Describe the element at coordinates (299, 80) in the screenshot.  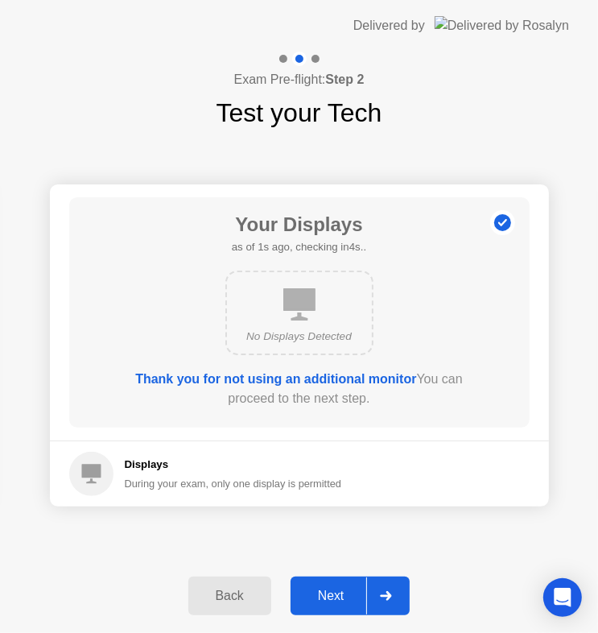
I see `h4: Exam Pre-flight:` at that location.